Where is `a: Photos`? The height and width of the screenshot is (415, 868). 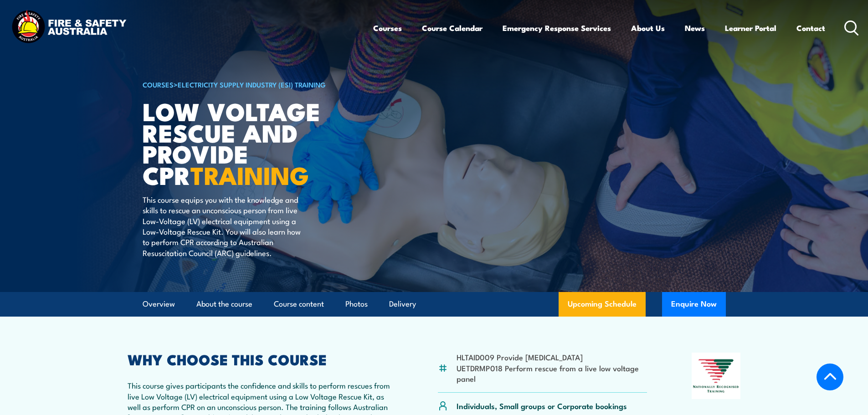
a: Photos is located at coordinates (356, 304).